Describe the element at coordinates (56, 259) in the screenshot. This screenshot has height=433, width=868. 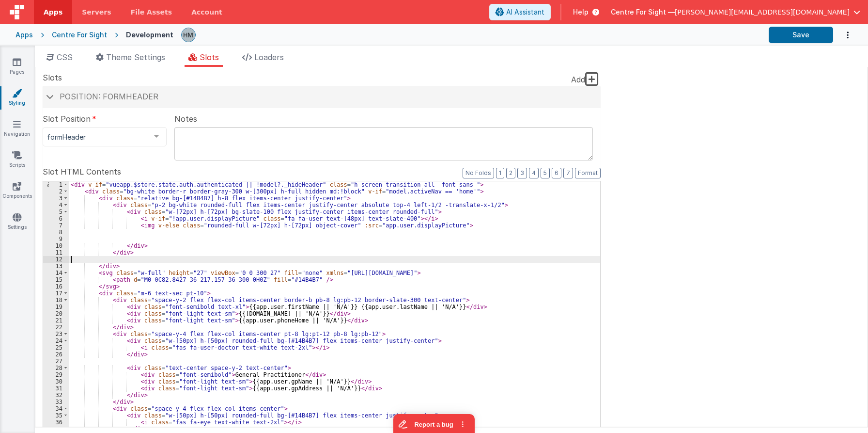
I see `div: 12` at that location.